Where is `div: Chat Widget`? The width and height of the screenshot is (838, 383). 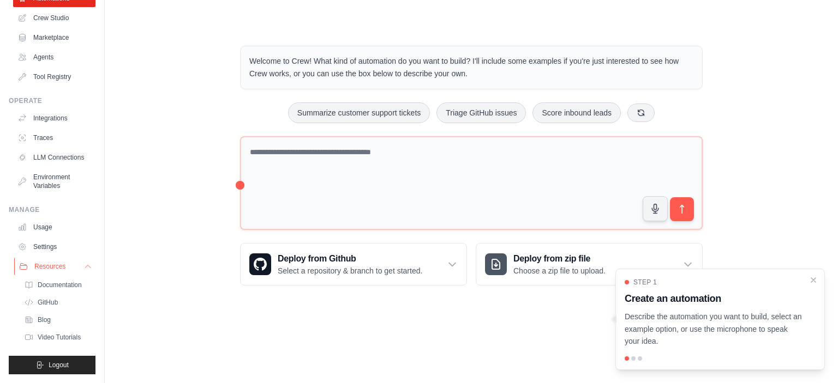 div: Chat Widget is located at coordinates (810, 357).